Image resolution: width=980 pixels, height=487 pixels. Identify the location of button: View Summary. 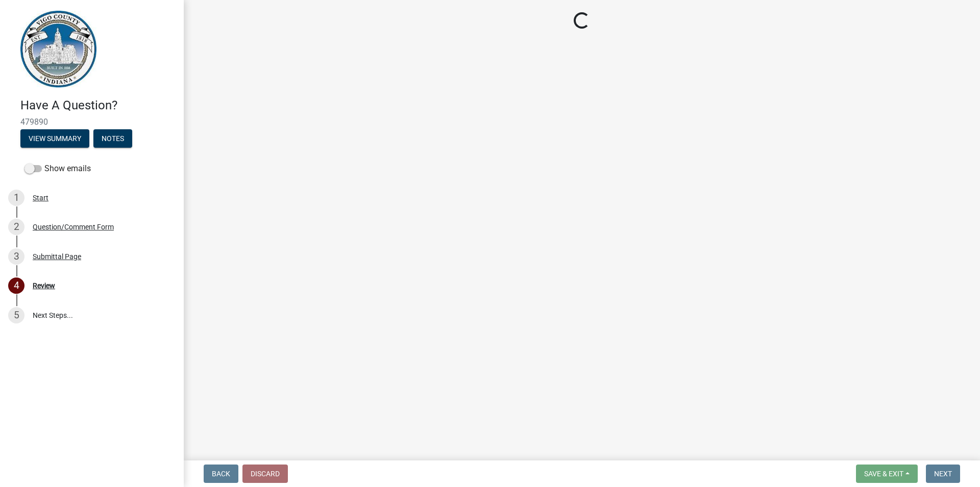
(55, 139).